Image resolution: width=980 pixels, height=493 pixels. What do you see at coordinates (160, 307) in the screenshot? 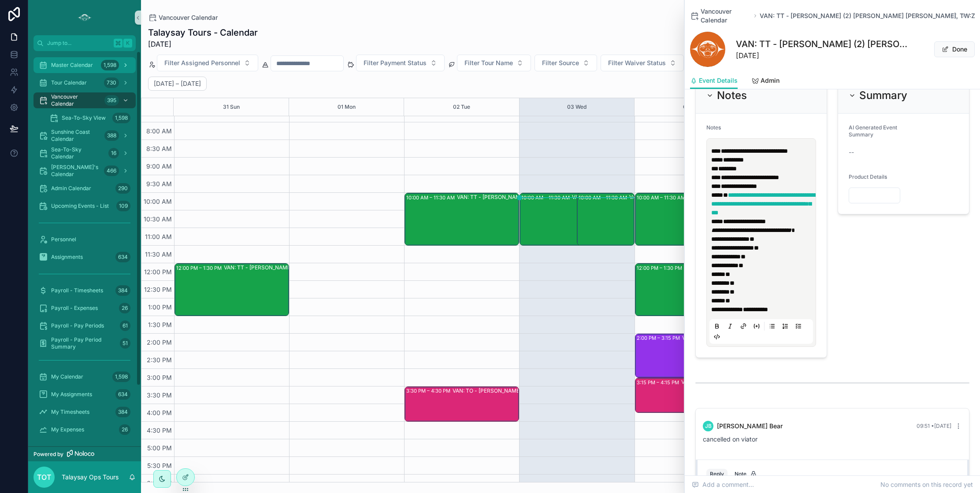
I see `span: 1:00 PM` at bounding box center [160, 307].